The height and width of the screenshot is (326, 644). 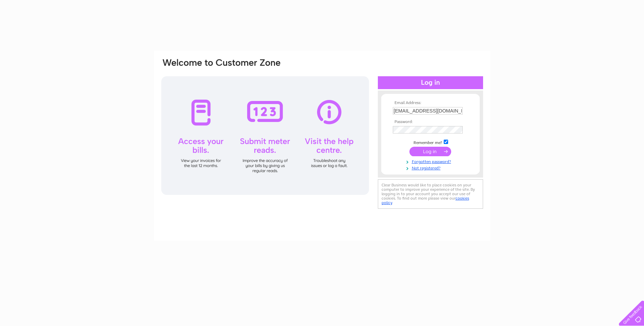 I want to click on div: Clear Business would like to place cookies on your computer to improve your experience of the sit..., so click(x=431, y=194).